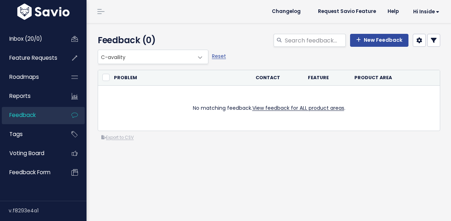 Image resolution: width=451 pixels, height=221 pixels. Describe the element at coordinates (22, 115) in the screenshot. I see `span: Feedback` at that location.